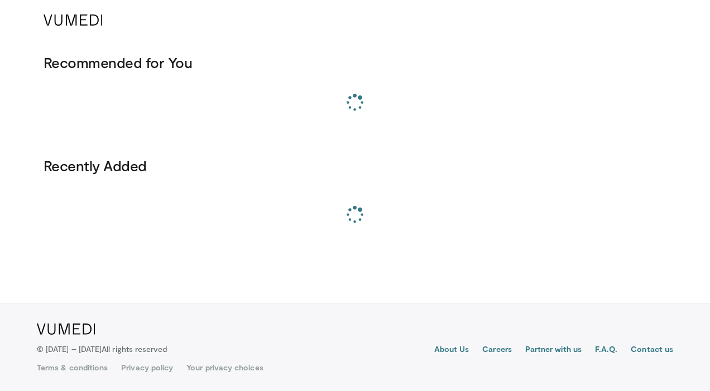 Image resolution: width=710 pixels, height=391 pixels. What do you see at coordinates (497, 351) in the screenshot?
I see `a: Careers` at bounding box center [497, 351].